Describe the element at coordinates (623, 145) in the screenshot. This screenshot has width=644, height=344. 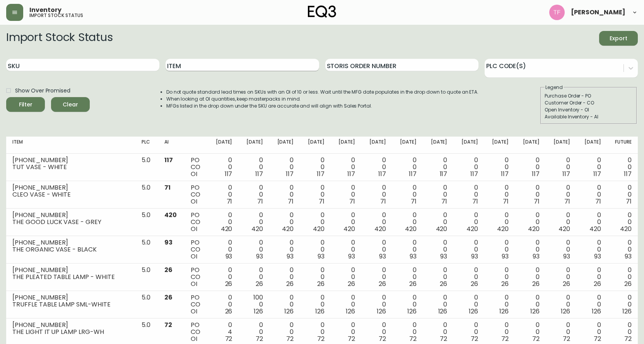
I see `th: Future` at that location.